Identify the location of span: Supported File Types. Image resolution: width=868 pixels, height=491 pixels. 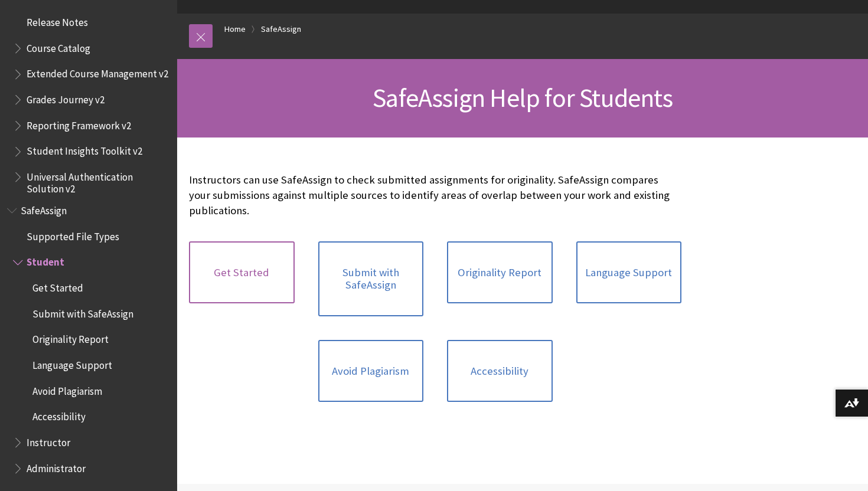
(72, 235).